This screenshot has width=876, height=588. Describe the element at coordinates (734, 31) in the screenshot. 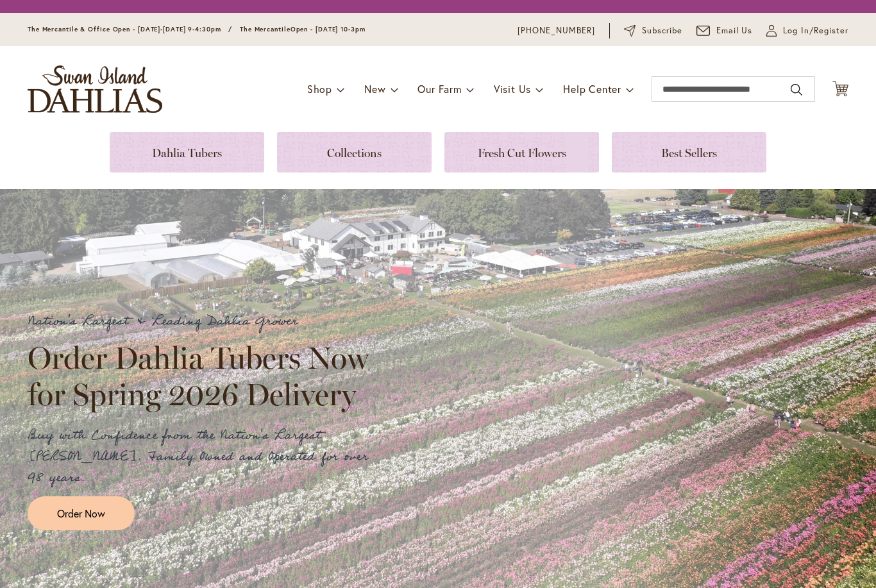

I see `span: Email Us` at that location.